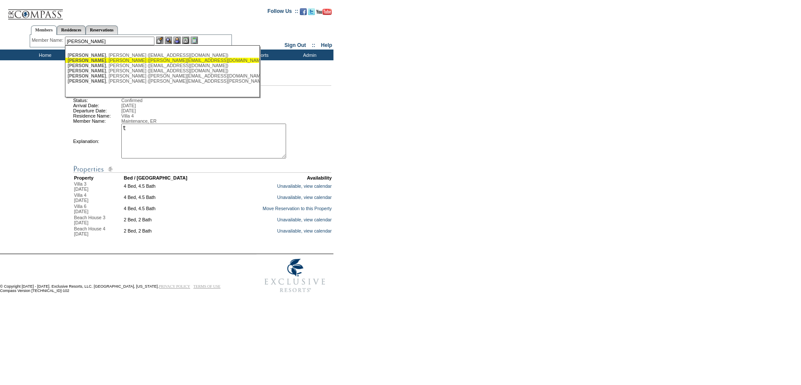 Image resolution: width=801 pixels, height=385 pixels. I want to click on span: Confirmed, so click(132, 100).